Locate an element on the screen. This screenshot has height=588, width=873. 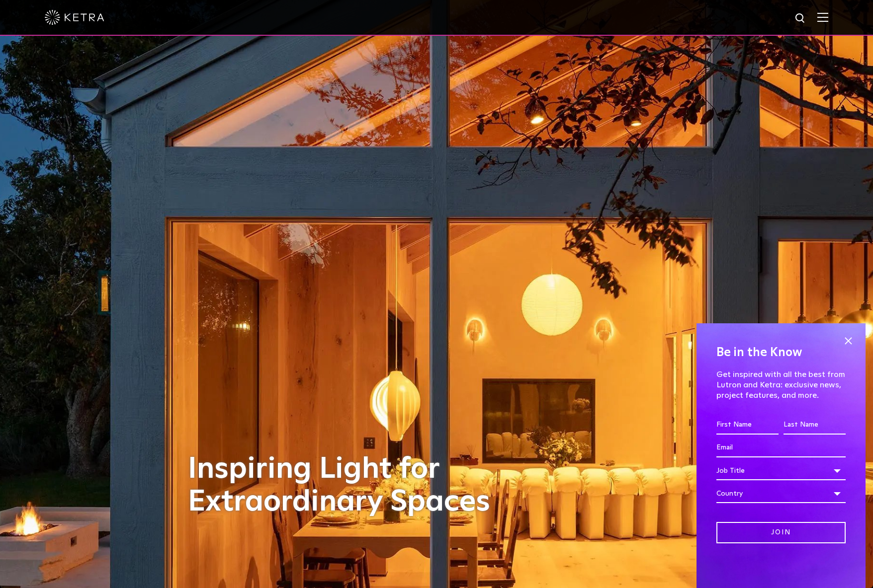
input: Join is located at coordinates (781, 532).